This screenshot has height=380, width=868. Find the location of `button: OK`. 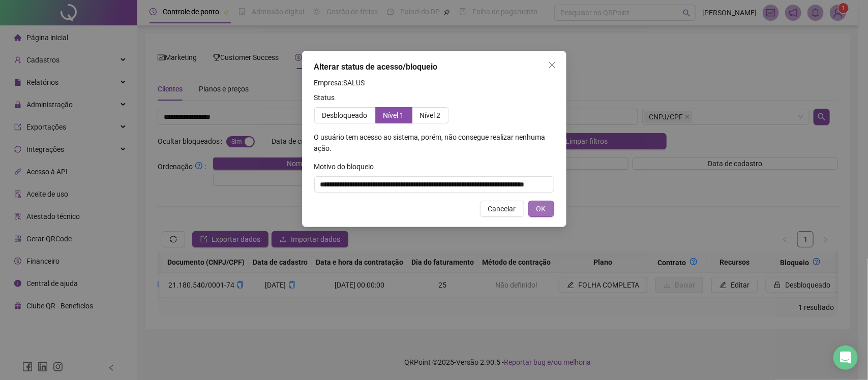

button: OK is located at coordinates (541, 209).